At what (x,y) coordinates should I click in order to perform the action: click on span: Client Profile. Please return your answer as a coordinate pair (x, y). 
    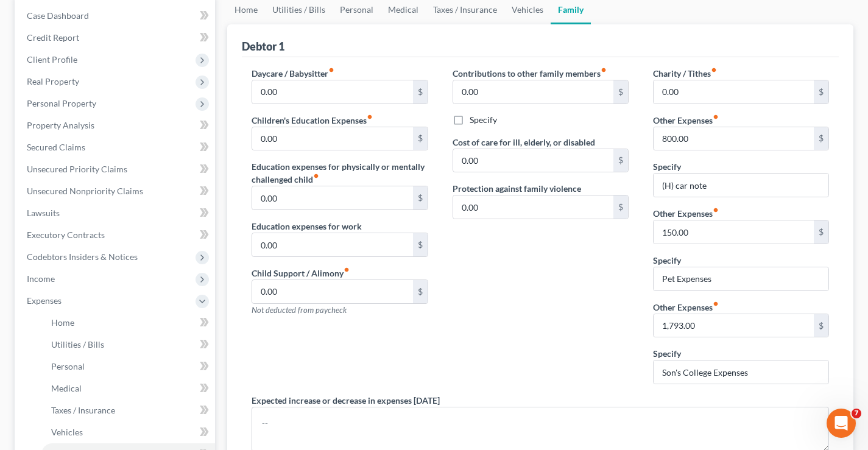
    Looking at the image, I should click on (52, 59).